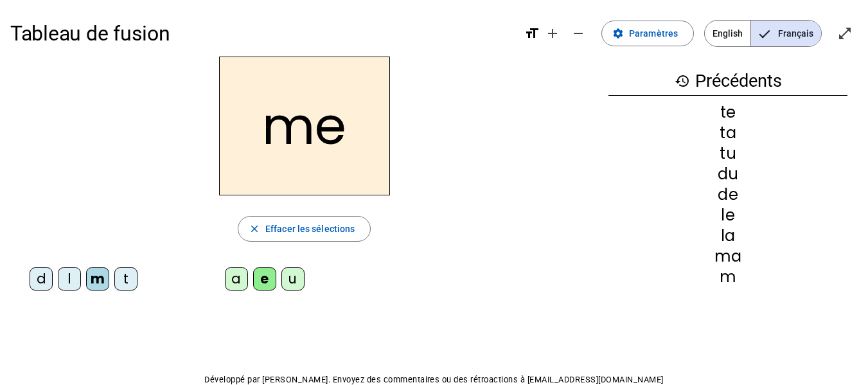 Image resolution: width=868 pixels, height=385 pixels. I want to click on div: ma, so click(728, 256).